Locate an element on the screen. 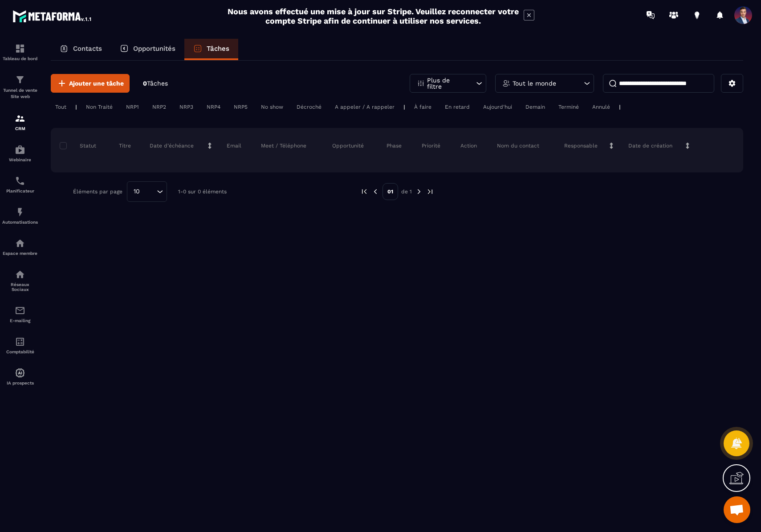 The image size is (761, 532). a: Ouvrir le chat is located at coordinates (737, 509).